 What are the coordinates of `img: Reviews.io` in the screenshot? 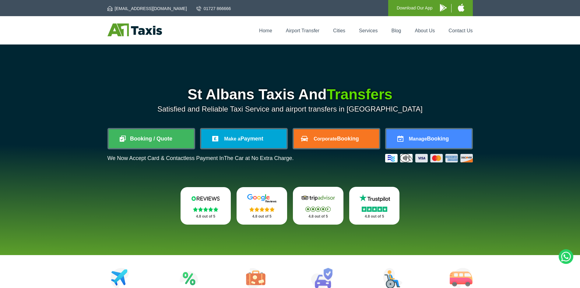 It's located at (206, 198).